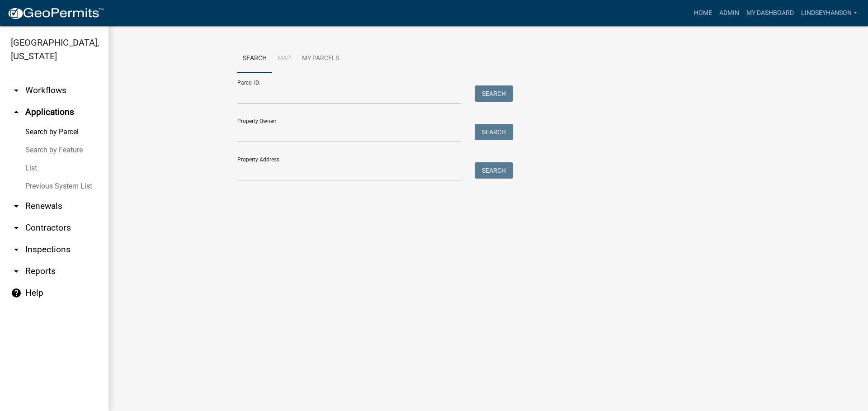  I want to click on a: Search, so click(255, 59).